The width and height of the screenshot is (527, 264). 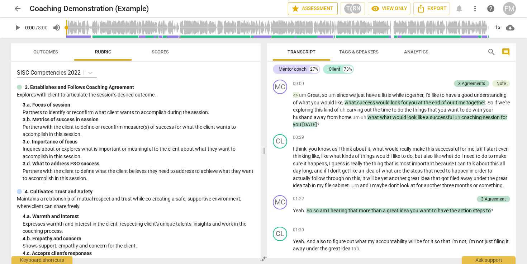 I want to click on span: are, so click(x=398, y=170).